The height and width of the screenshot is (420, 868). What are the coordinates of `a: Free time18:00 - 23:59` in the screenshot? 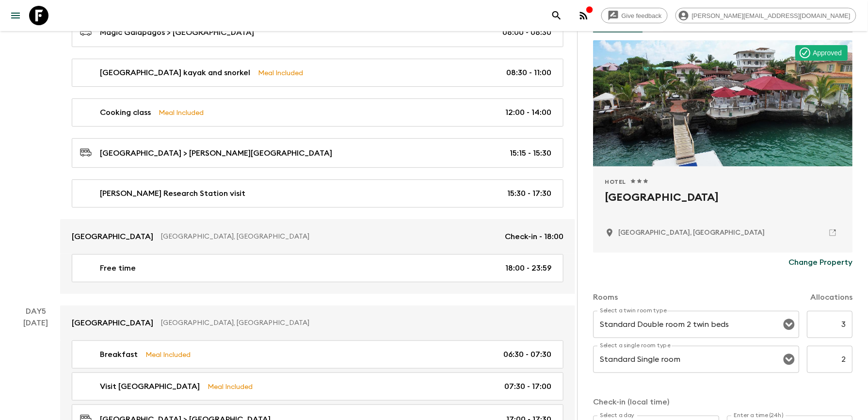 It's located at (317, 268).